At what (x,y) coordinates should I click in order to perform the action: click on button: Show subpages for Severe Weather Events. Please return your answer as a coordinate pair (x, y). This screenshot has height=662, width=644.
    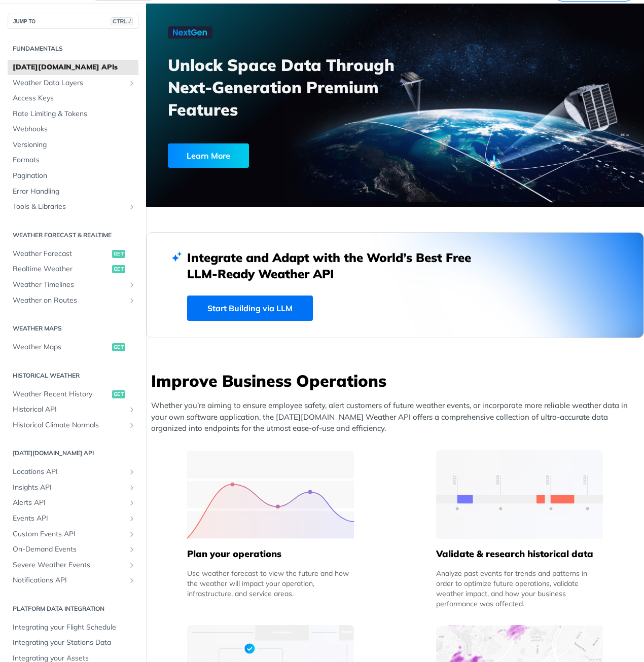
    Looking at the image, I should click on (132, 565).